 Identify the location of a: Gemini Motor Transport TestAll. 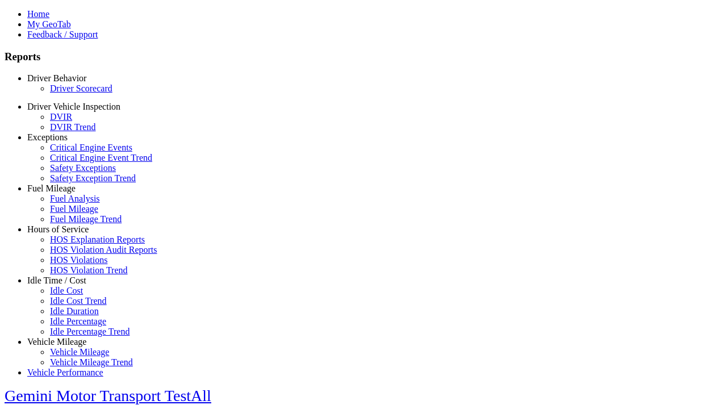
(108, 396).